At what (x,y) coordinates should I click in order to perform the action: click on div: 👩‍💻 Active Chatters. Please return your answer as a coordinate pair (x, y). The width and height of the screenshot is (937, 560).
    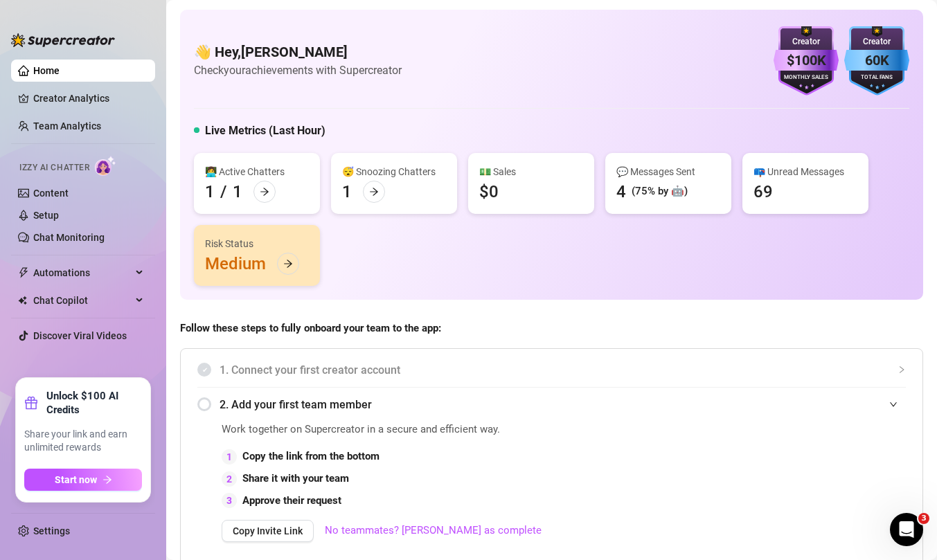
    Looking at the image, I should click on (257, 172).